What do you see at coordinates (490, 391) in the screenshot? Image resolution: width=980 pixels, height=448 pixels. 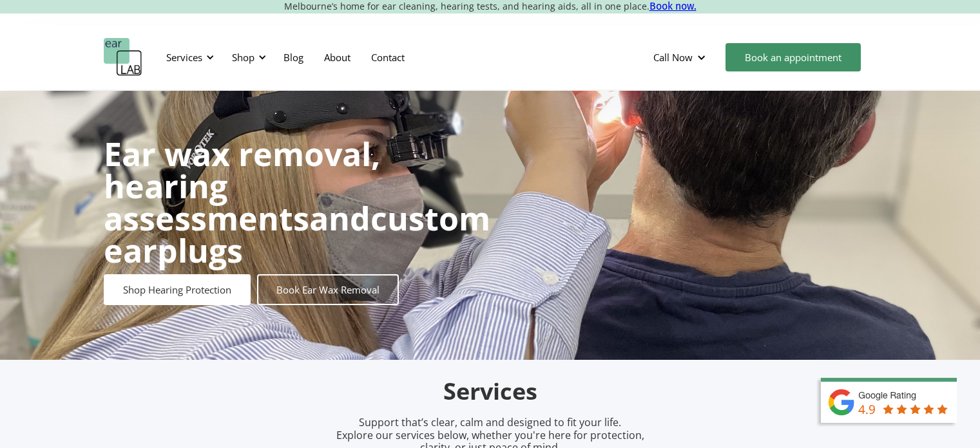 I see `h2: Services` at bounding box center [490, 391].